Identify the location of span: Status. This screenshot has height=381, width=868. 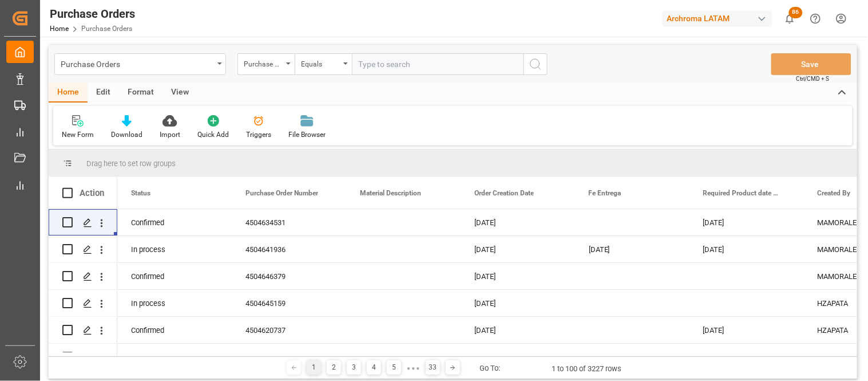
(141, 193).